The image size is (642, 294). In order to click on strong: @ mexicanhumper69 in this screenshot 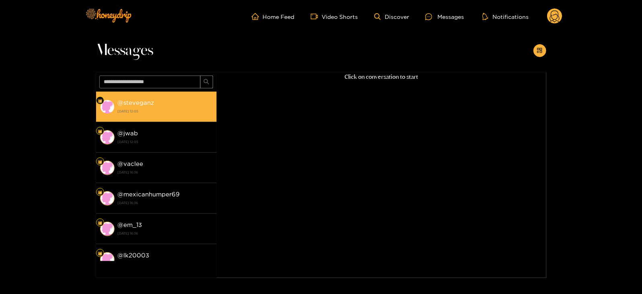, I will do `click(149, 194)`.